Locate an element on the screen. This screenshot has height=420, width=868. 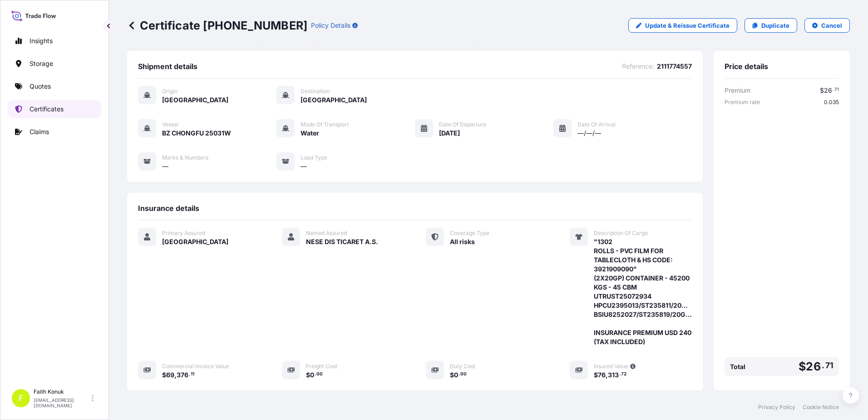
p: Certificates is located at coordinates (46, 109).